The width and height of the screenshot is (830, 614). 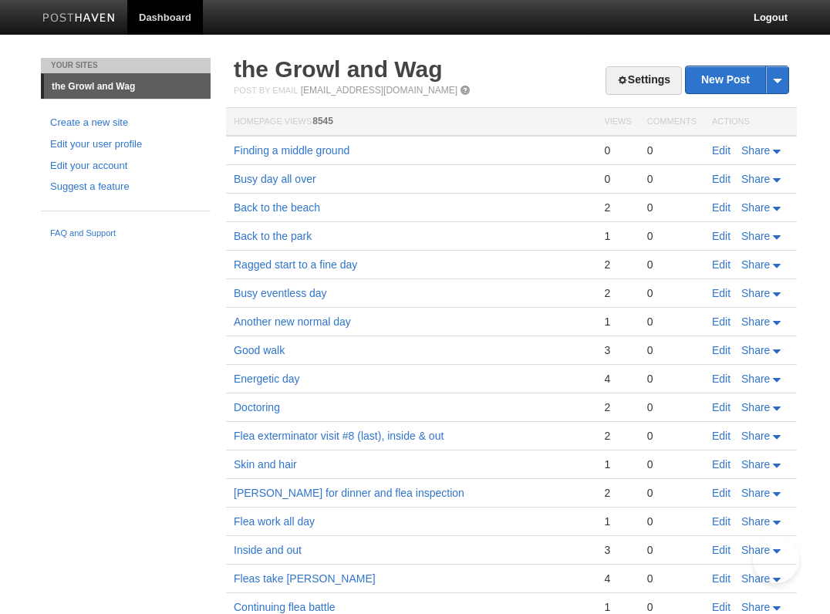 I want to click on th: Homepage Views, so click(x=411, y=122).